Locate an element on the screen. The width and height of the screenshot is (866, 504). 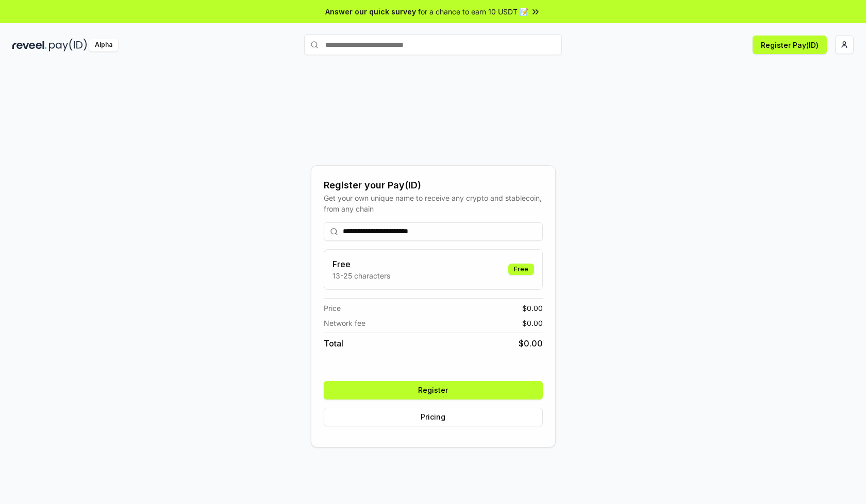
p: 13-25 characters is located at coordinates (361, 275).